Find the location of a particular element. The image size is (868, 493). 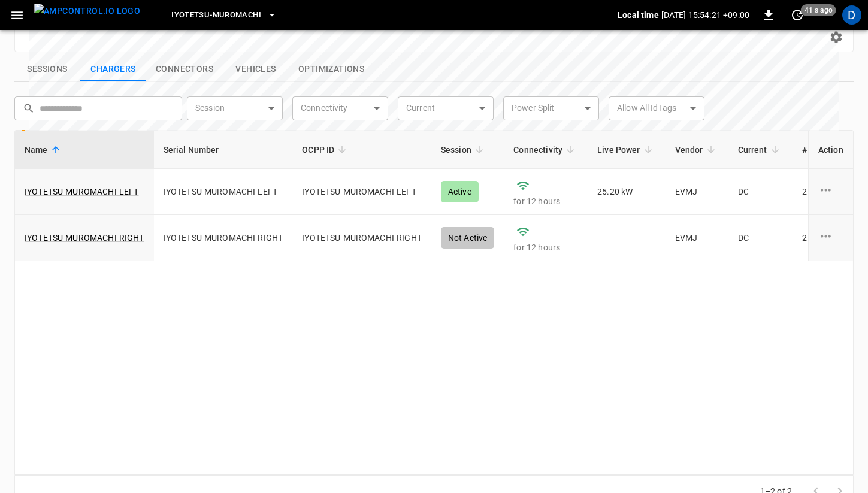

span: Vendor is located at coordinates (697, 150).